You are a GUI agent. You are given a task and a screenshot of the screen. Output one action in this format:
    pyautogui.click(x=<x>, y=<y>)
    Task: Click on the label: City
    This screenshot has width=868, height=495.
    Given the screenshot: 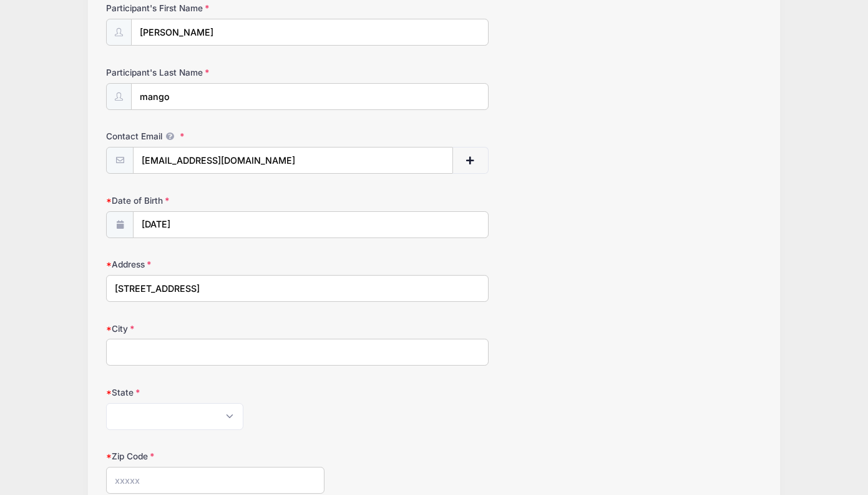 What is the action you would take?
    pyautogui.click(x=215, y=328)
    